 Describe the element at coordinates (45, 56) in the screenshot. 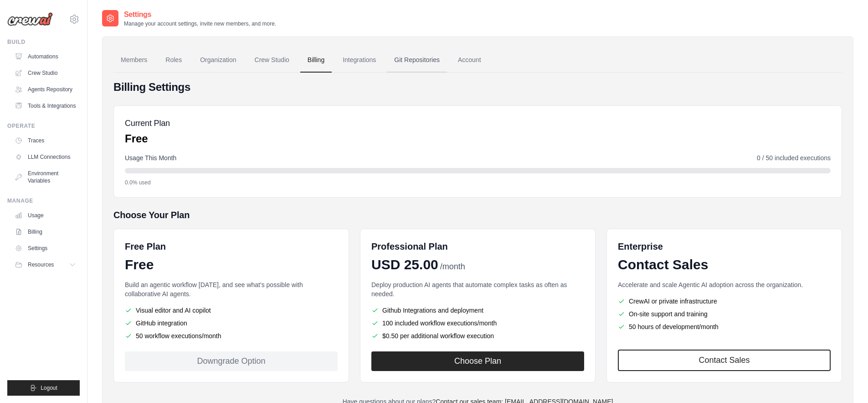

I see `a: Automations` at that location.